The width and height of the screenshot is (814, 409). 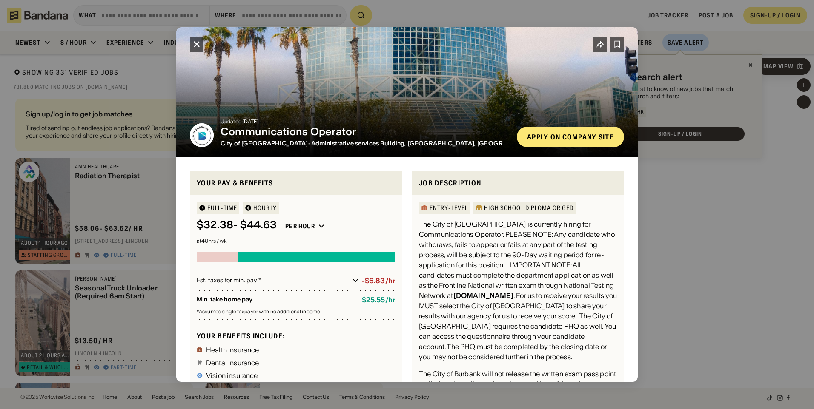 I want to click on div: Est. taxes for min. pay *, so click(x=273, y=281).